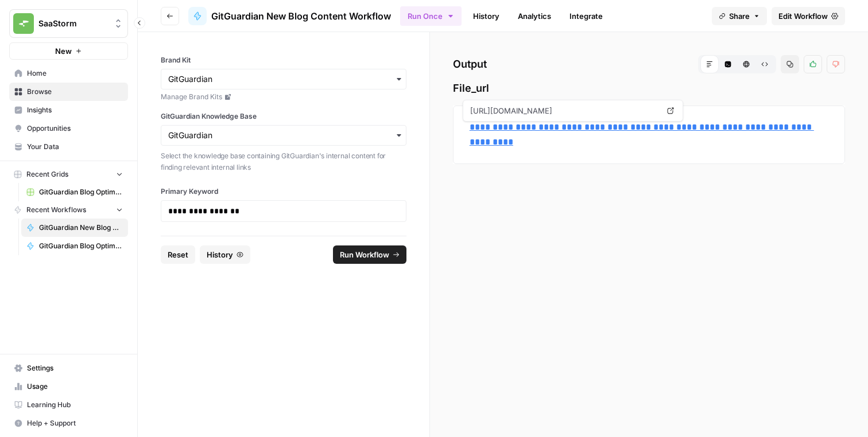 The image size is (868, 437). What do you see at coordinates (68, 423) in the screenshot?
I see `button: Help + Support` at bounding box center [68, 423].